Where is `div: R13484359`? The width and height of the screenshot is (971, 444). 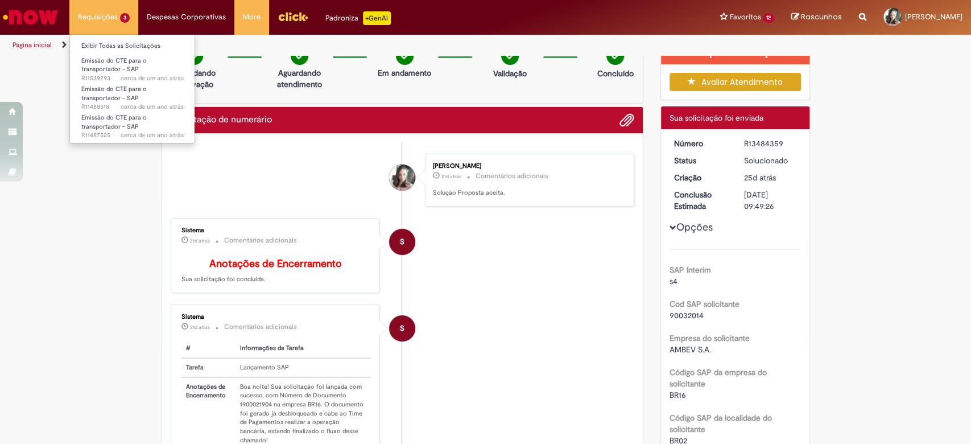 div: R13484359 is located at coordinates (770, 143).